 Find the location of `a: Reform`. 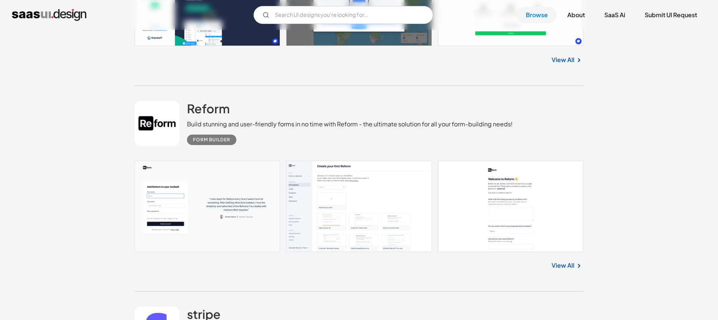

a: Reform is located at coordinates (208, 110).